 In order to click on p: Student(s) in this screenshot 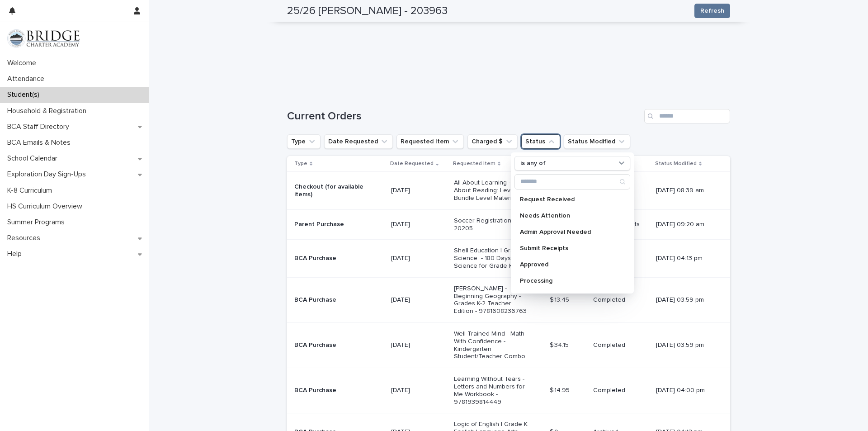, I will do `click(25, 95)`.